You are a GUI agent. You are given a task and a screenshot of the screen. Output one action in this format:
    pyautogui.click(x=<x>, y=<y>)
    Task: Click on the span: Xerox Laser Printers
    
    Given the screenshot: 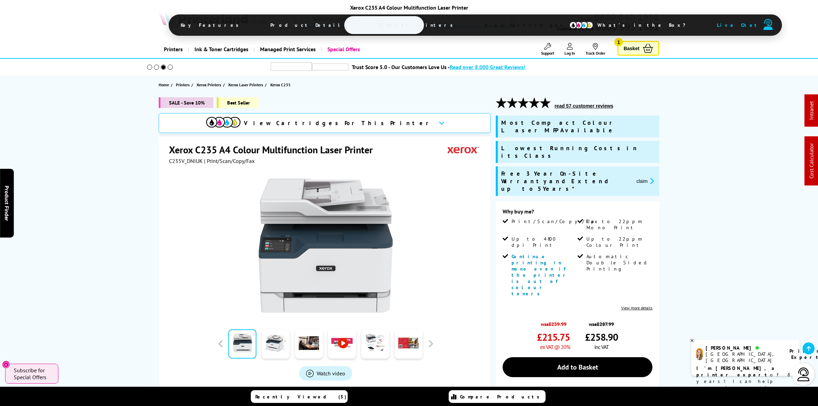 What is the action you would take?
    pyautogui.click(x=246, y=84)
    